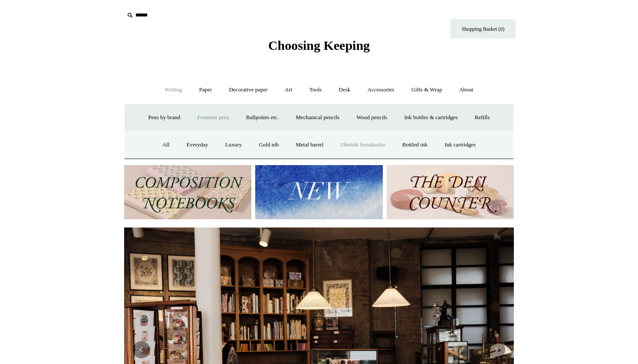 This screenshot has width=638, height=364. Describe the element at coordinates (466, 90) in the screenshot. I see `a: About` at that location.